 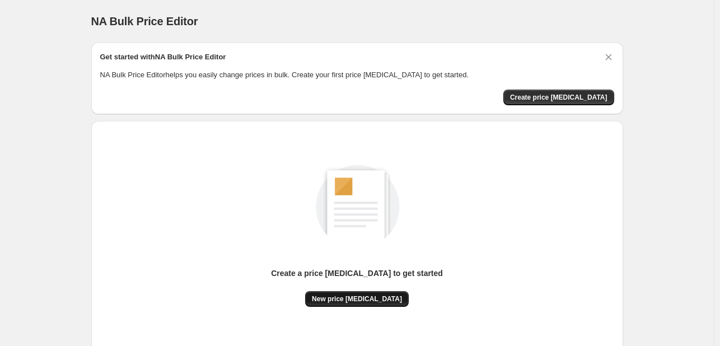 I want to click on button: Dismiss card, so click(x=609, y=57).